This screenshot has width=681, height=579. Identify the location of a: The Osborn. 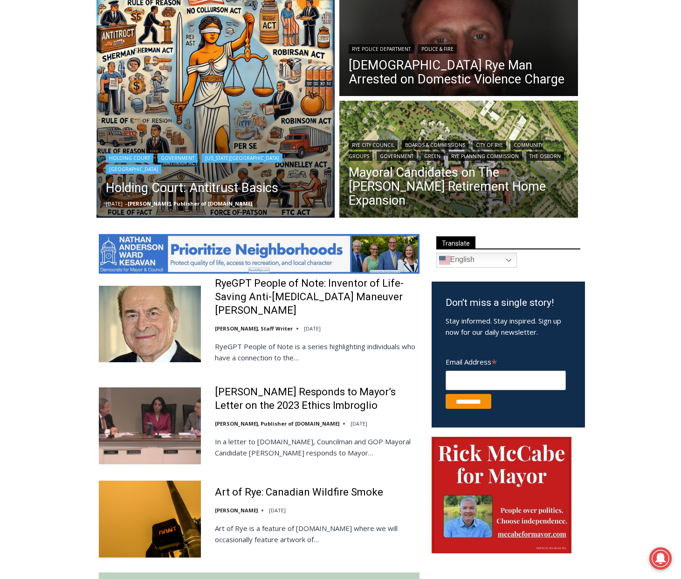
(545, 156).